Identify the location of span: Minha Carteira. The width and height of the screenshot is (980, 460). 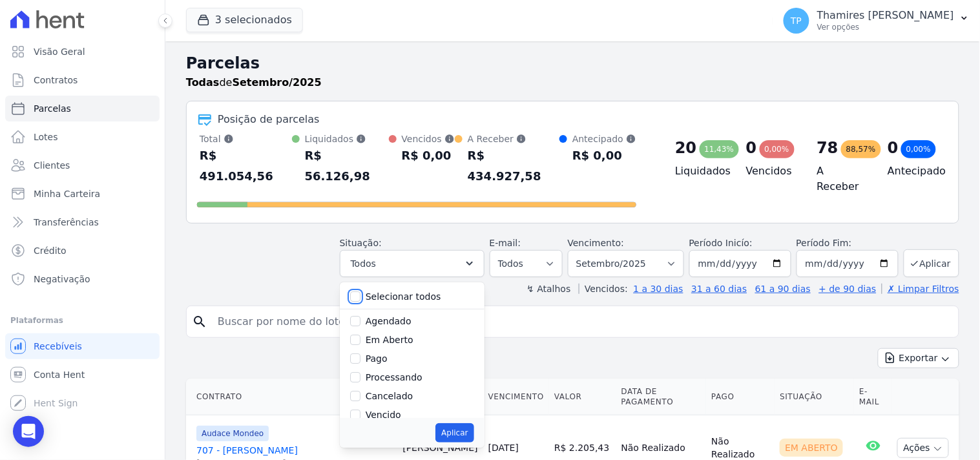
(67, 194).